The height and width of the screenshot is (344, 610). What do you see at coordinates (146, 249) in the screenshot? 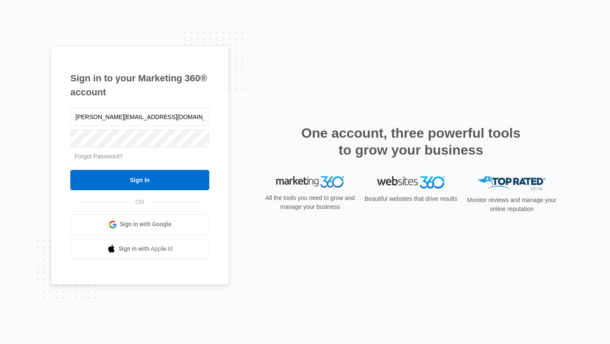
I see `span: Sign in with Apple Id` at bounding box center [146, 249].